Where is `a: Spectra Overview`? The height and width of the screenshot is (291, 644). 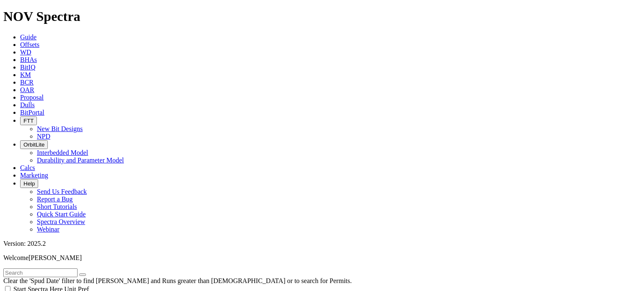
a: Spectra Overview is located at coordinates (61, 221).